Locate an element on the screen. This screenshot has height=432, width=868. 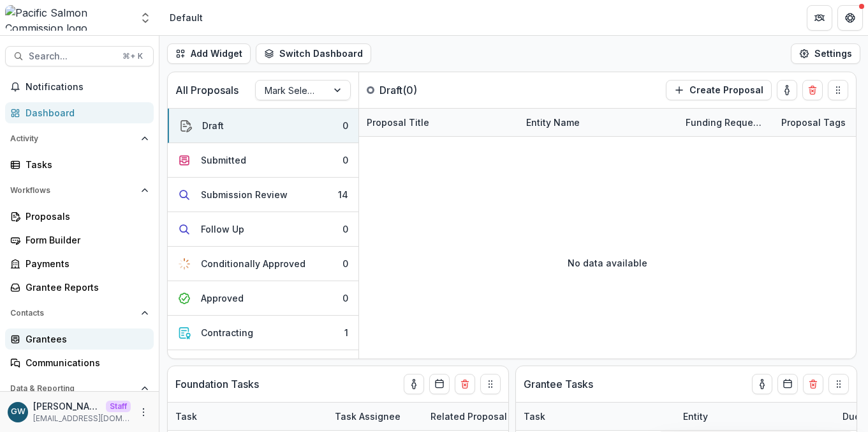
a: Proposals is located at coordinates (79, 216).